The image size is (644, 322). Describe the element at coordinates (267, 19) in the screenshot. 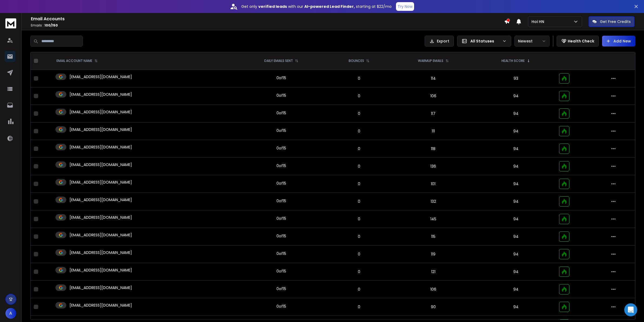

I see `h1: Email Accounts` at that location.